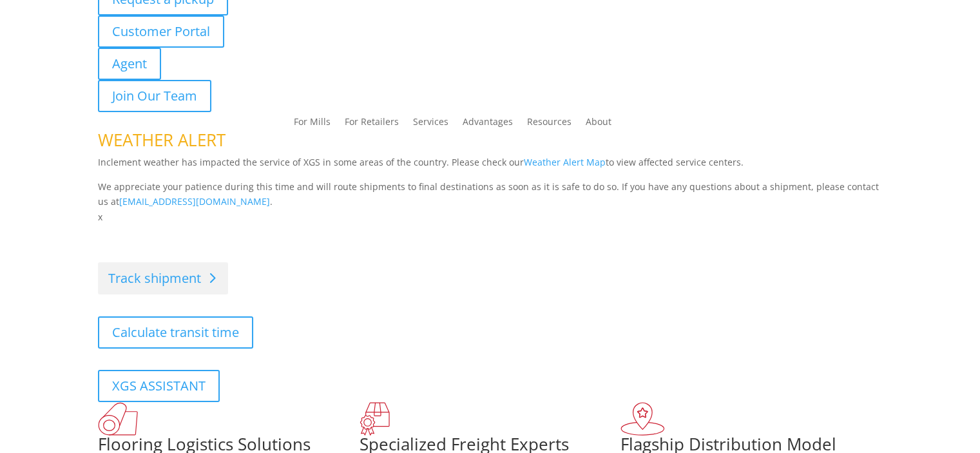  I want to click on img: xgs-icon-total-supply-chain-intelligence-red, so click(118, 419).